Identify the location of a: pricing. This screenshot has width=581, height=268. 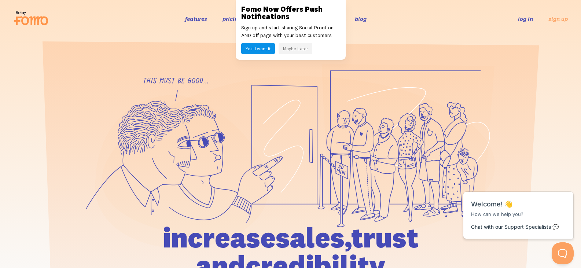
(232, 19).